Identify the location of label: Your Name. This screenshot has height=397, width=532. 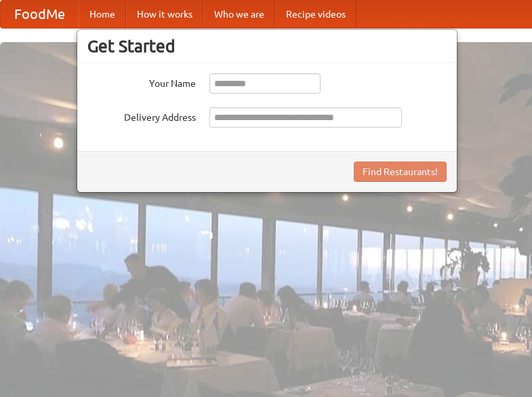
(142, 82).